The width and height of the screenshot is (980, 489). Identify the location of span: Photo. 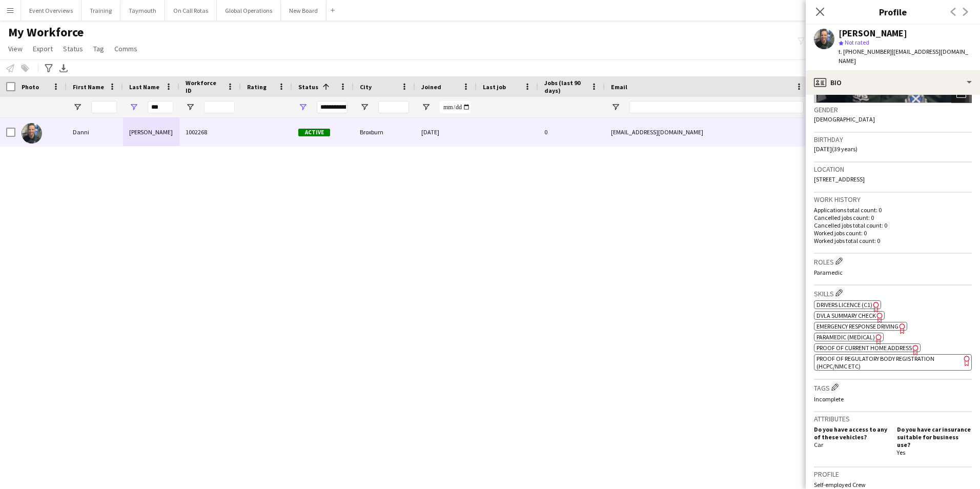
(30, 87).